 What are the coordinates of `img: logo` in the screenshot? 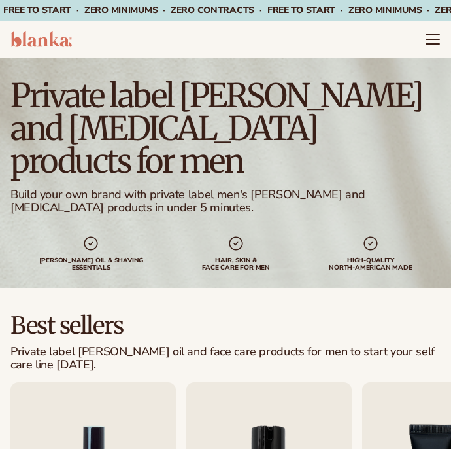 It's located at (41, 39).